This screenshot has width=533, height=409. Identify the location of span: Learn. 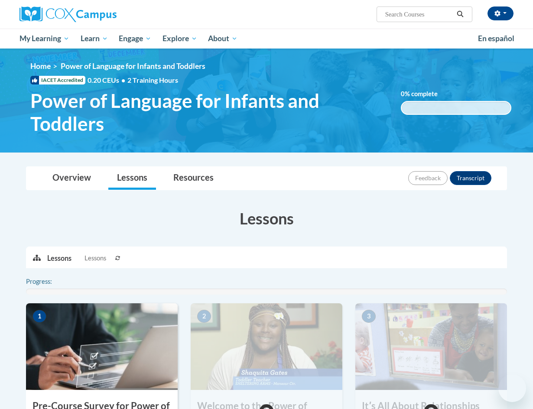
(94, 39).